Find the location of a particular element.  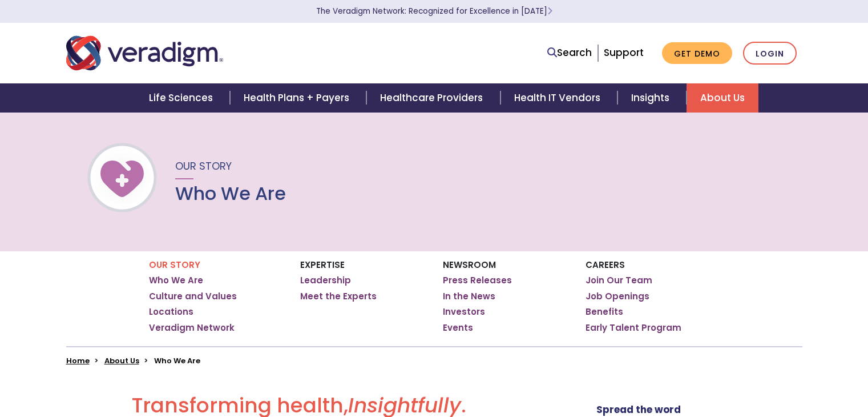

a: Meet the Experts is located at coordinates (339, 297).